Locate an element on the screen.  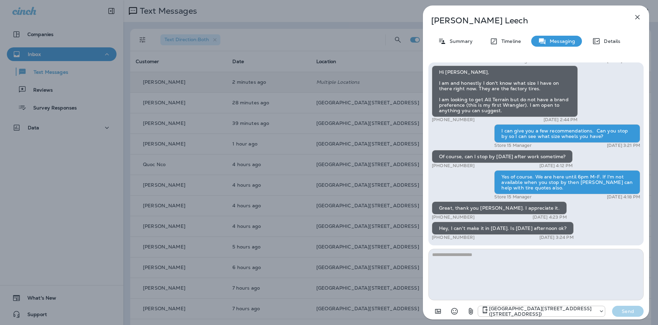
div: I can give you a few recommendations. Can you stop by so I can see what size wheels you have? is located at coordinates (567, 133).